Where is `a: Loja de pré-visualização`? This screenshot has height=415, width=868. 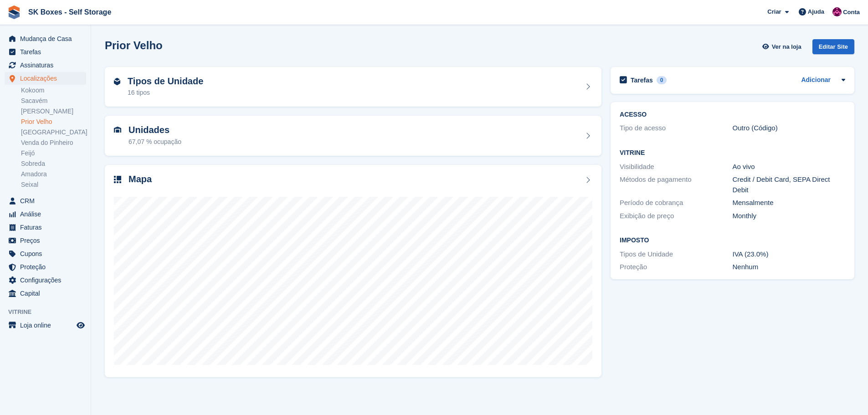 a: Loja de pré-visualização is located at coordinates (81, 325).